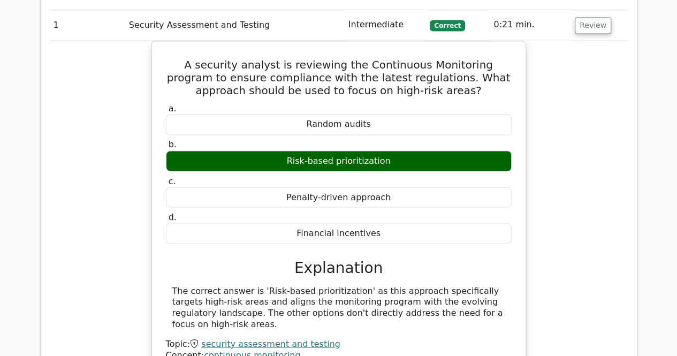 This screenshot has width=677, height=356. Describe the element at coordinates (339, 78) in the screenshot. I see `h5: A security analyst is reviewing the Continuous Monitoring program to ensure compliance with the l...` at that location.